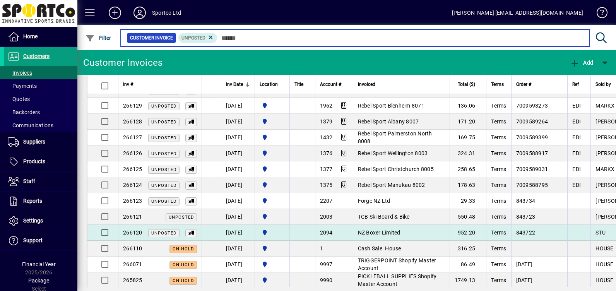 This screenshot has width=616, height=291. Describe the element at coordinates (605, 169) in the screenshot. I see `span: MARKX` at that location.